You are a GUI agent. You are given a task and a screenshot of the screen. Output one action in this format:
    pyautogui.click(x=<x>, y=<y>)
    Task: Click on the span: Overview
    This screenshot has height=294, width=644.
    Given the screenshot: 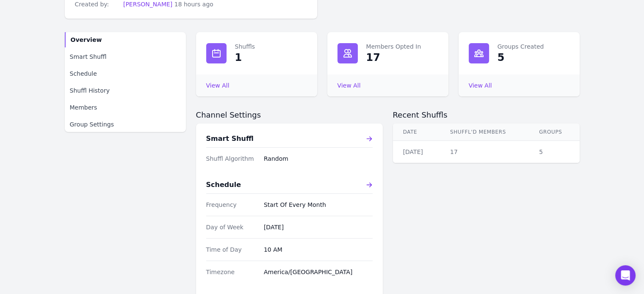 What is the action you would take?
    pyautogui.click(x=86, y=40)
    